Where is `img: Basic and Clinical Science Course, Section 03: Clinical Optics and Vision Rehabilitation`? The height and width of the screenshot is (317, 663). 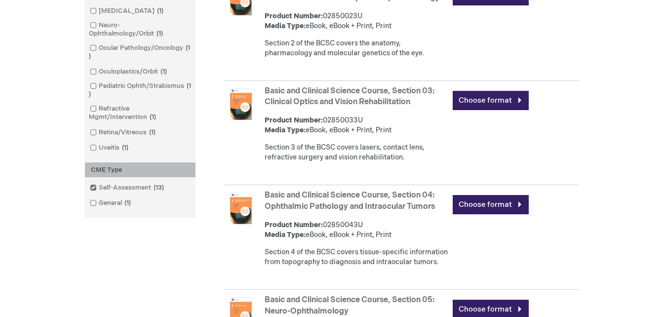 img: Basic and Clinical Science Course, Section 03: Clinical Optics and Vision Rehabilitation is located at coordinates (241, 104).